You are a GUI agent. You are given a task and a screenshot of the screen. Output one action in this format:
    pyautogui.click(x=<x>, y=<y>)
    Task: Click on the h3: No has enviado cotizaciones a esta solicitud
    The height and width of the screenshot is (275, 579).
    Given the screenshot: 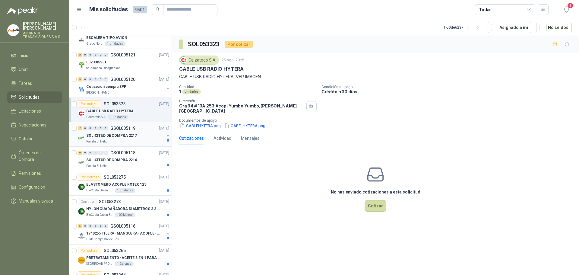 What is the action you would take?
    pyautogui.click(x=376, y=192)
    